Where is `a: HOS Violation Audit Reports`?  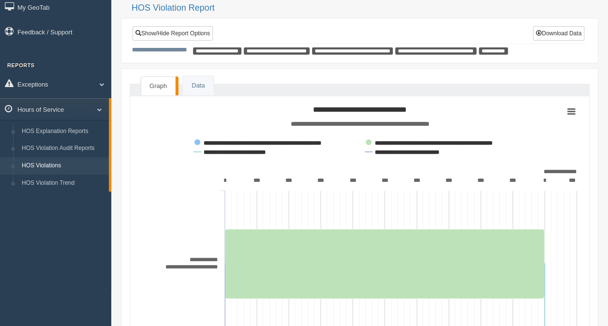 a: HOS Violation Audit Reports is located at coordinates (63, 149).